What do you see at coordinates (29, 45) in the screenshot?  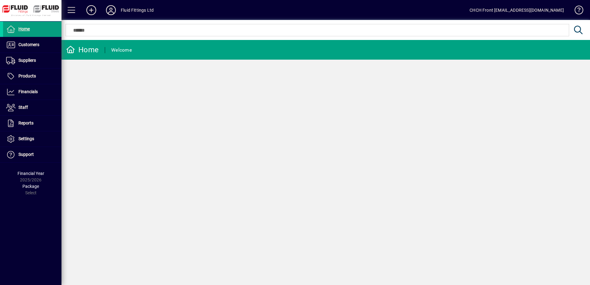 I see `span: Customers` at bounding box center [29, 45].